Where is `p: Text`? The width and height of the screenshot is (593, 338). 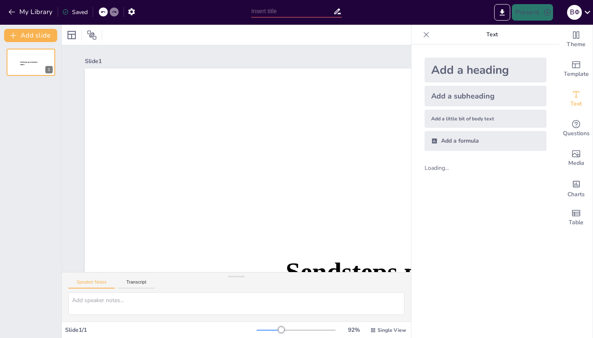 p: Text is located at coordinates (492, 35).